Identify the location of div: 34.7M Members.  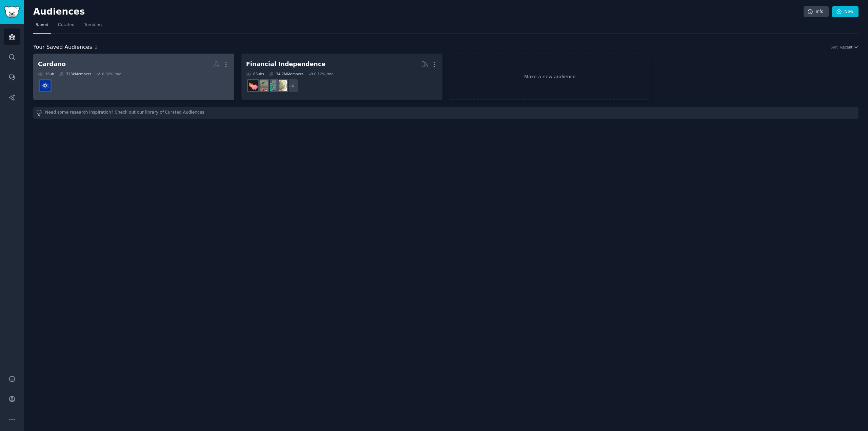
(286, 74).